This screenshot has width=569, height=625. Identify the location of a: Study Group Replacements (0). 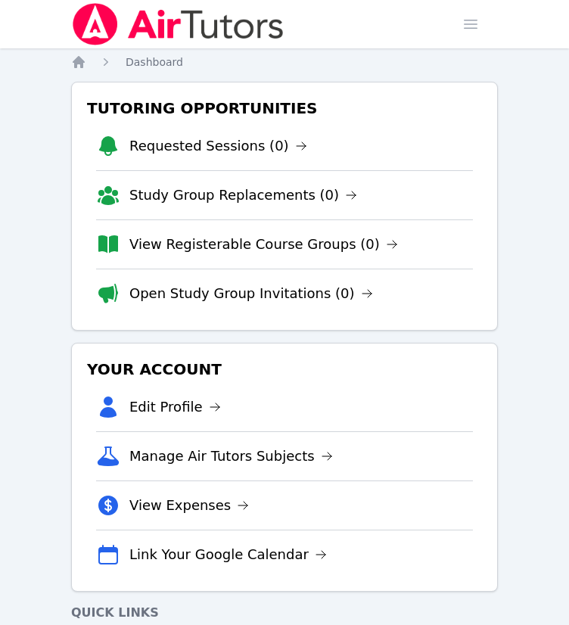
(243, 195).